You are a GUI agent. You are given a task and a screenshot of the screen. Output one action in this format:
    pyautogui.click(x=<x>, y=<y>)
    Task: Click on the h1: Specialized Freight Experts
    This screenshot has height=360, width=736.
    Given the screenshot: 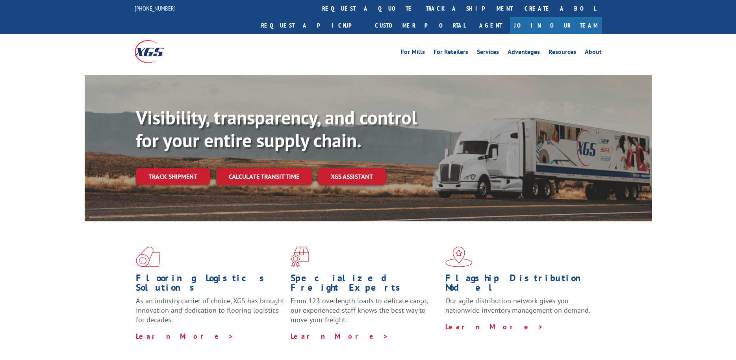 What is the action you would take?
    pyautogui.click(x=365, y=285)
    